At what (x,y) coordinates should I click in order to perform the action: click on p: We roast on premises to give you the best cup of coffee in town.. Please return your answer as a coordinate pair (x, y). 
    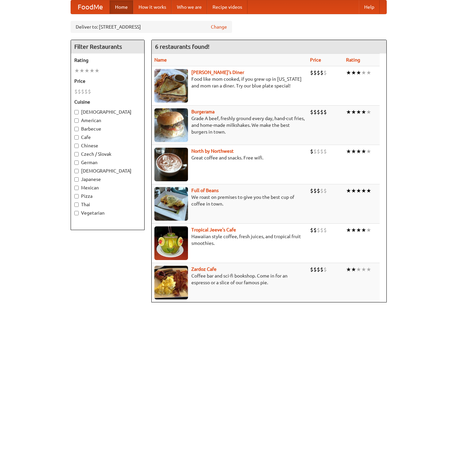
    Looking at the image, I should click on (229, 200).